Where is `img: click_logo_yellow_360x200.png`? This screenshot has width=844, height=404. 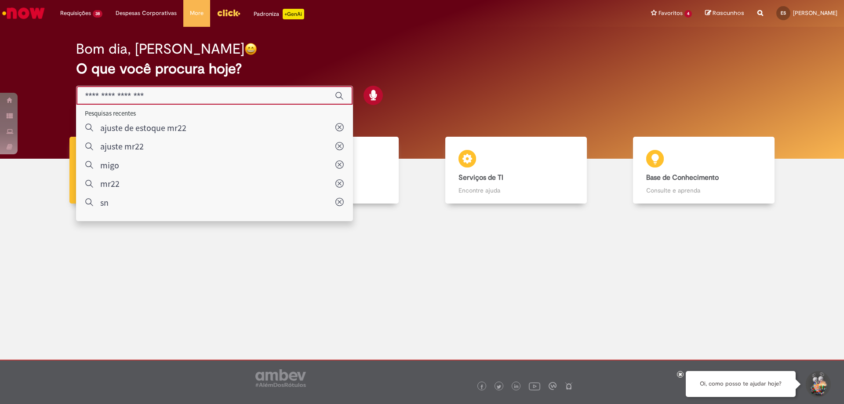
img: click_logo_yellow_360x200.png is located at coordinates (229, 13).